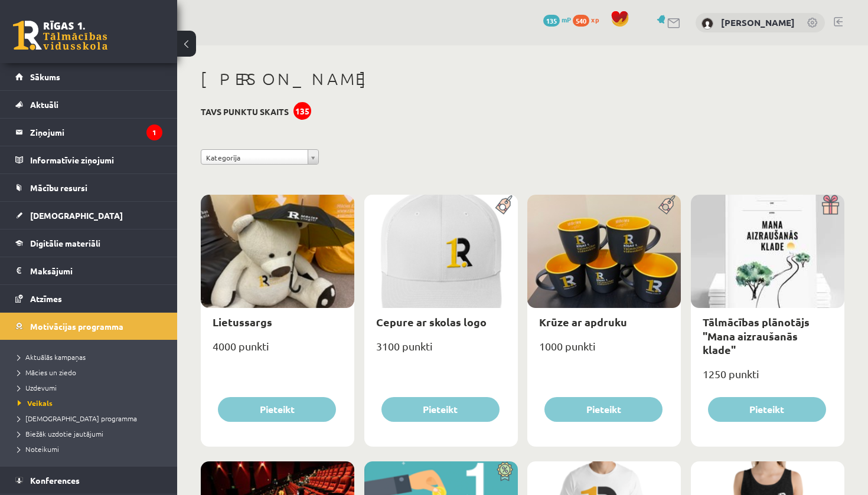 The height and width of the screenshot is (495, 868). What do you see at coordinates (46, 299) in the screenshot?
I see `span: Atzīmes` at bounding box center [46, 299].